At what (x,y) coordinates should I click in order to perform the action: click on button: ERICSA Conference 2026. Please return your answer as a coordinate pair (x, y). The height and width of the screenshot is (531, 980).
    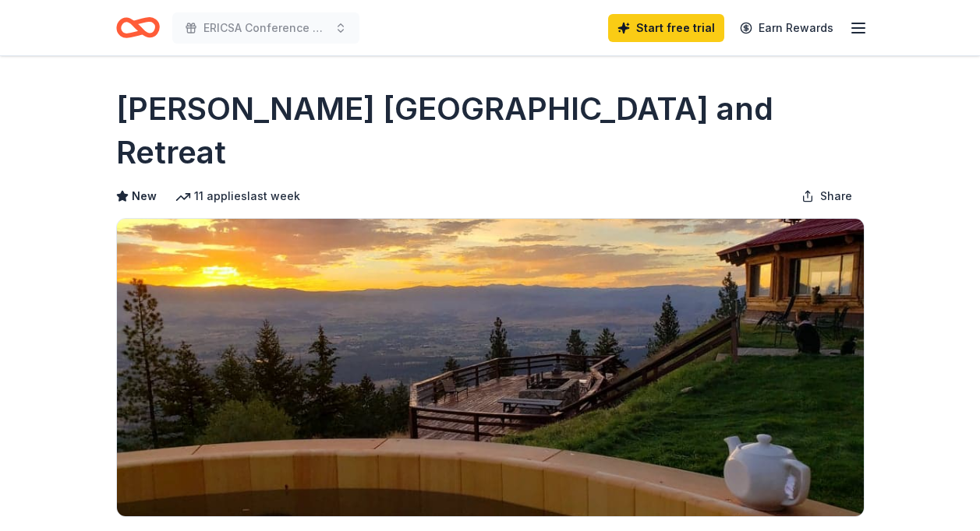
    Looking at the image, I should click on (266, 28).